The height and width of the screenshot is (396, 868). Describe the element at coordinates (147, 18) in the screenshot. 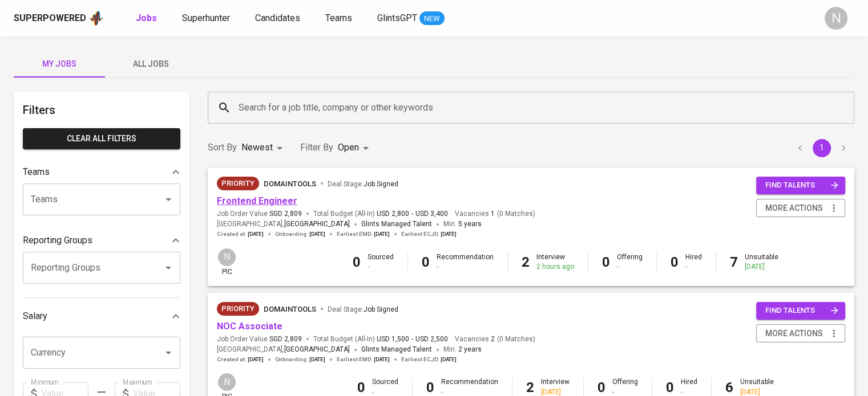

I see `a: Jobs` at that location.